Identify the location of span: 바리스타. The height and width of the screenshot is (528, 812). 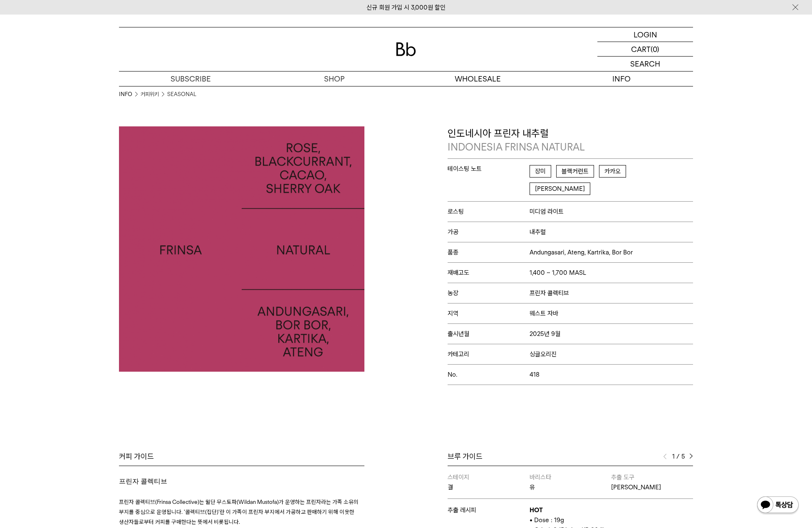
(541, 477).